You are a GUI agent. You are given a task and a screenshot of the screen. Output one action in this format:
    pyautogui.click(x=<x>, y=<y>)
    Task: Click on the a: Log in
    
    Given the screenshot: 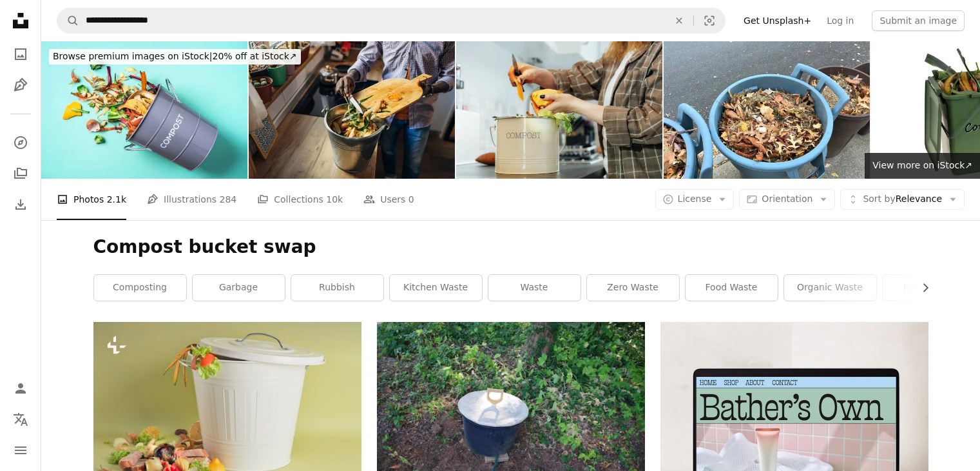 What is the action you would take?
    pyautogui.click(x=840, y=21)
    